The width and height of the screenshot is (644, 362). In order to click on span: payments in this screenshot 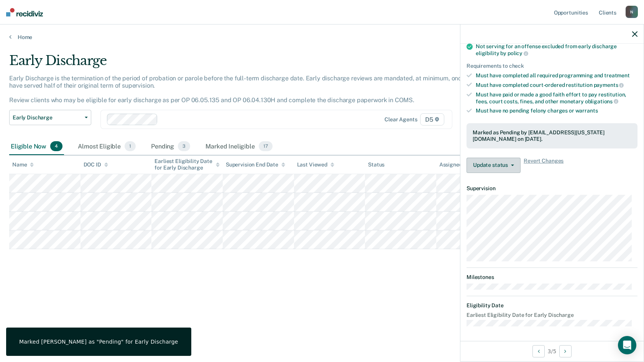, I will do `click(609, 85)`.